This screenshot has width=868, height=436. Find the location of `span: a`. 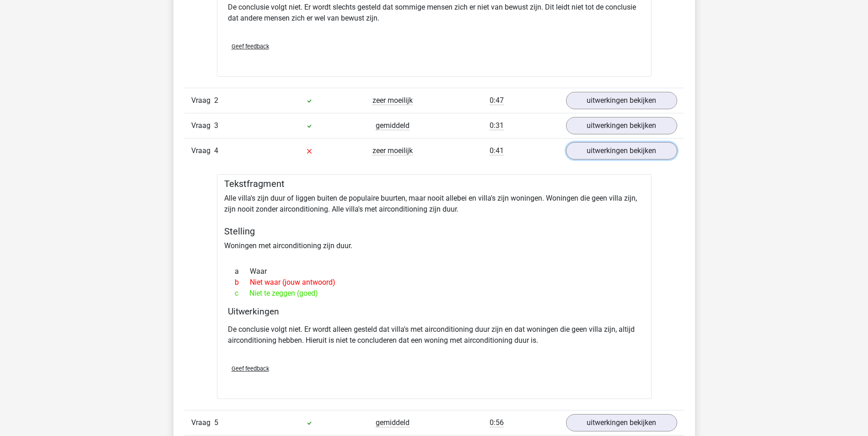

span: a is located at coordinates (242, 271).